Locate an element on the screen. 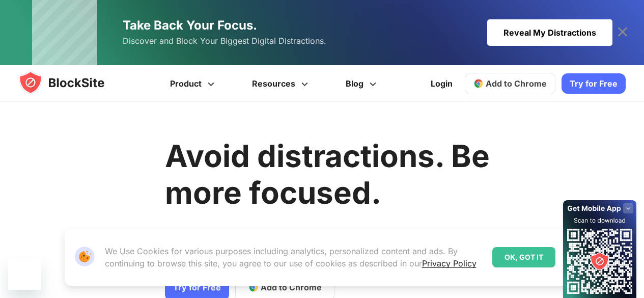 The width and height of the screenshot is (644, 298). a: Resources is located at coordinates (282, 83).